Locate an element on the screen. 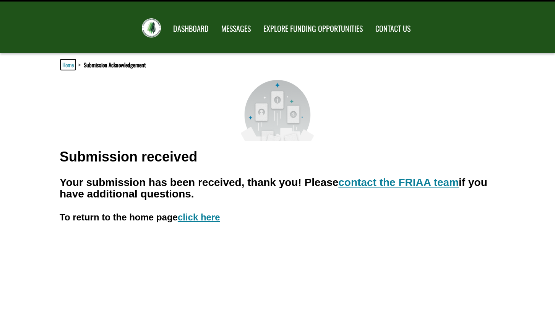 The width and height of the screenshot is (555, 318). h3: To return to the home page is located at coordinates (140, 217).